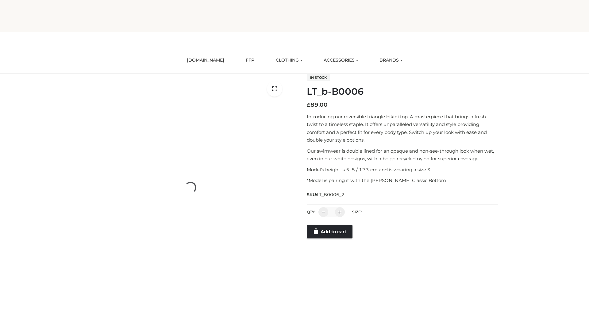 The width and height of the screenshot is (589, 331). I want to click on p: Our swimwear is double lined for an opaque and non-see-through look when wet, even in our white d..., so click(402, 155).